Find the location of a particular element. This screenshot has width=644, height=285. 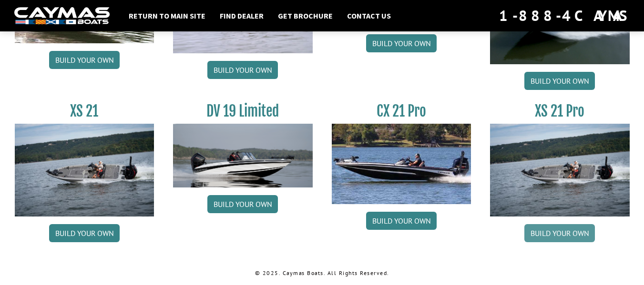

h3: CX 21 Pro is located at coordinates (401, 111).